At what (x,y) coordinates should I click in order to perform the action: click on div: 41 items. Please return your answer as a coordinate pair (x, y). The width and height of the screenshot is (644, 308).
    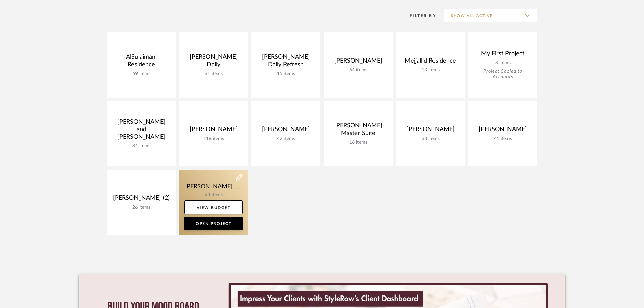
    Looking at the image, I should click on (503, 138).